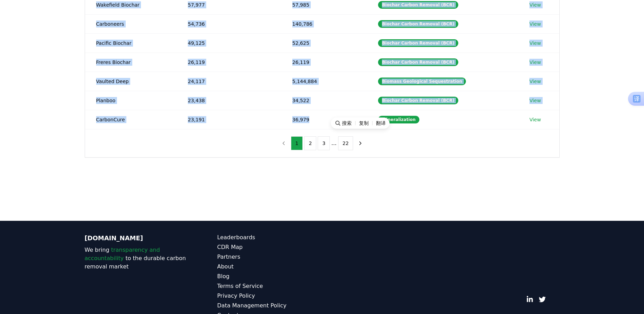  What do you see at coordinates (229, 100) in the screenshot?
I see `td: 23,438` at bounding box center [229, 100].